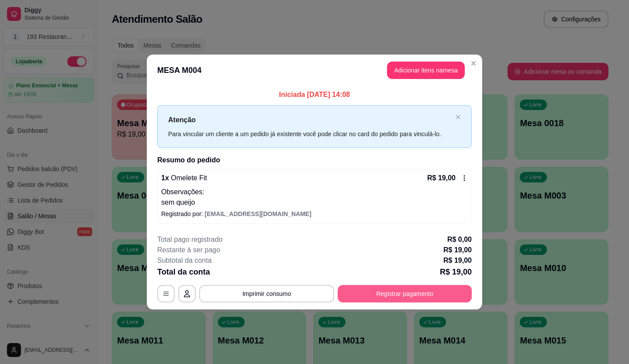 Image resolution: width=629 pixels, height=364 pixels. Describe the element at coordinates (458, 117) in the screenshot. I see `span: close` at that location.